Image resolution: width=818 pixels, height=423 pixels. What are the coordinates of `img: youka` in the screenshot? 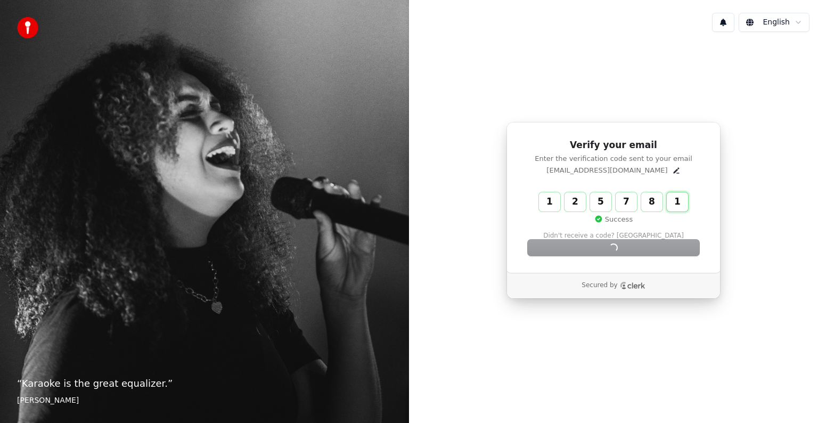 It's located at (28, 28).